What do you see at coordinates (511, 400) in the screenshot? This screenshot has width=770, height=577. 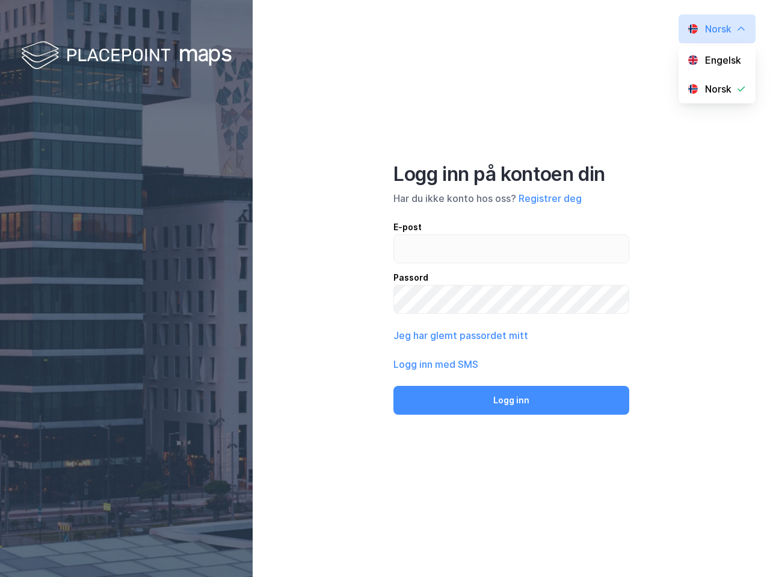 I see `button: Logg inn` at bounding box center [511, 400].